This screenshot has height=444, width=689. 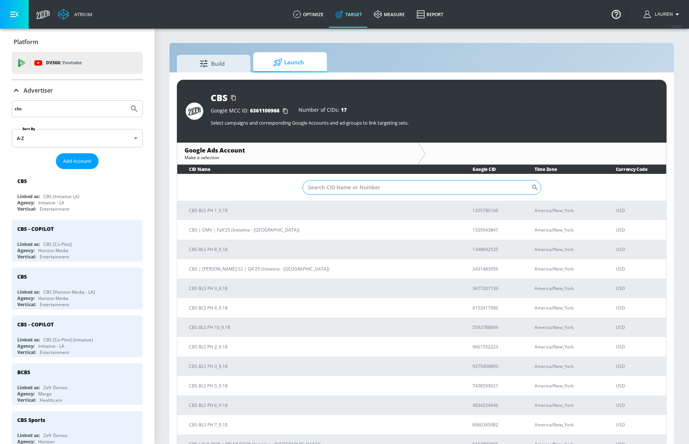 I want to click on span: v 4.32.0, so click(x=677, y=26).